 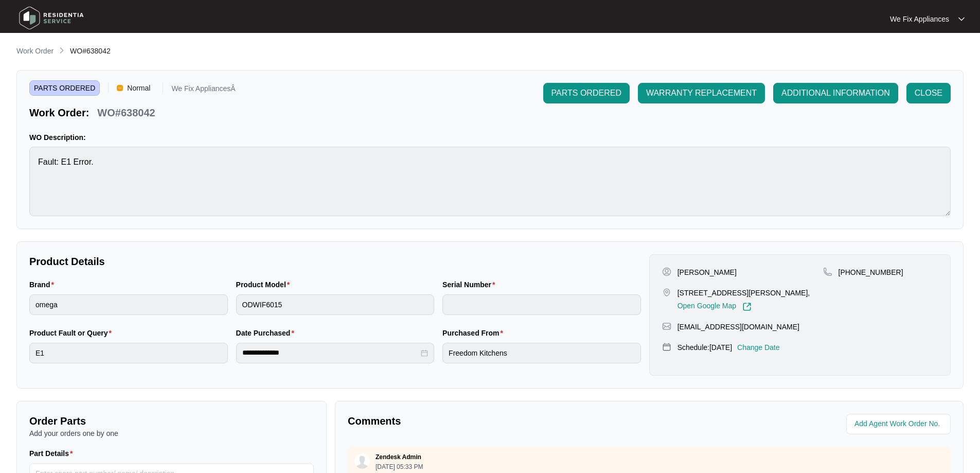 I want to click on p: Product Details, so click(x=335, y=262).